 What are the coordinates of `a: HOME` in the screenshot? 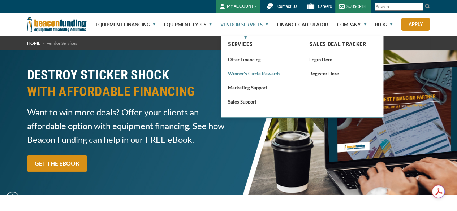 It's located at (34, 43).